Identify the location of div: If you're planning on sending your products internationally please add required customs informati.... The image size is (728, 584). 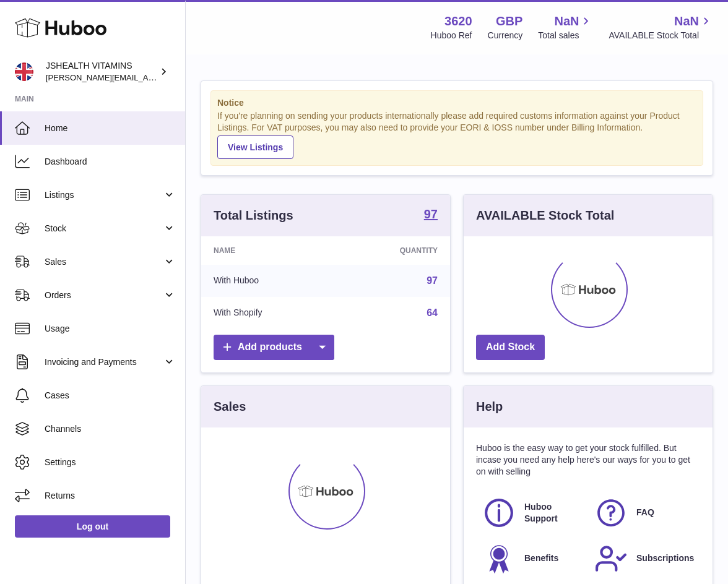
(457, 134).